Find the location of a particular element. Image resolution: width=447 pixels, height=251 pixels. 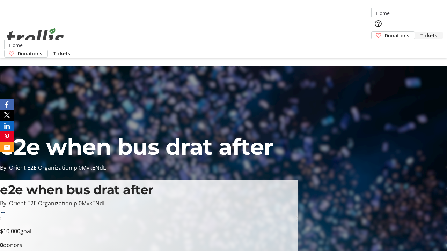

button: Help is located at coordinates (378, 24).